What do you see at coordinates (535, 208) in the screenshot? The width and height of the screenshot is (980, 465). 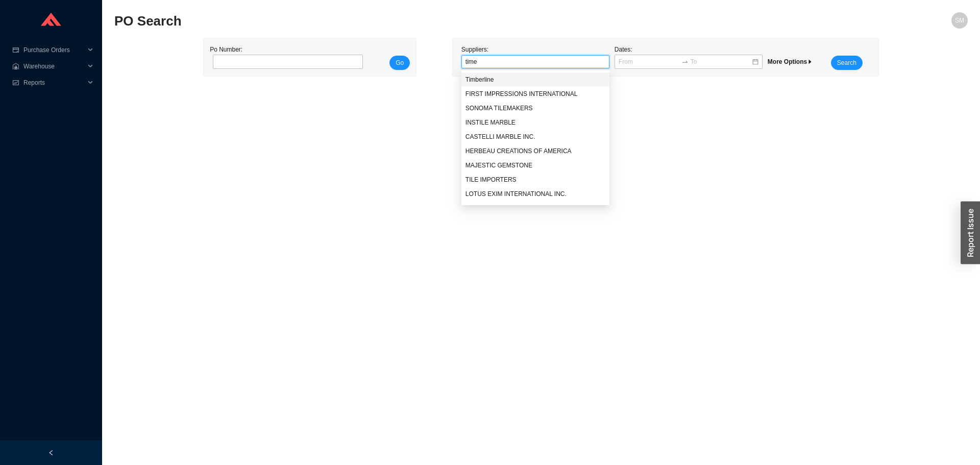 I see `div: CATSKILL CRAFTSMEN, INC` at bounding box center [535, 208].